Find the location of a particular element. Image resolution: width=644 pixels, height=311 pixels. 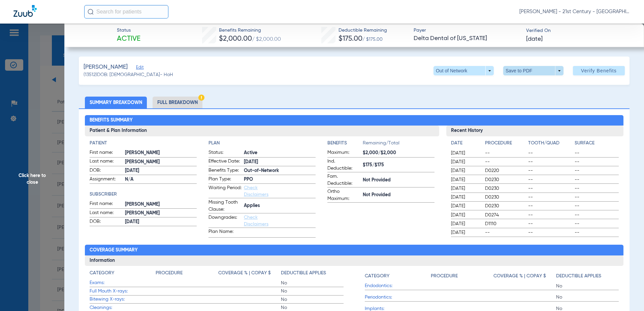

span: / $2,000.00 is located at coordinates (267, 39).